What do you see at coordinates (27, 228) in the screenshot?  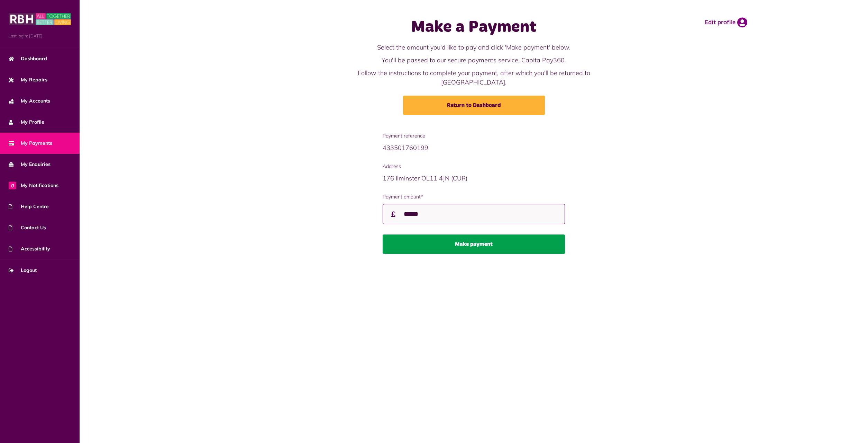 I see `span: Contact Us` at bounding box center [27, 228].